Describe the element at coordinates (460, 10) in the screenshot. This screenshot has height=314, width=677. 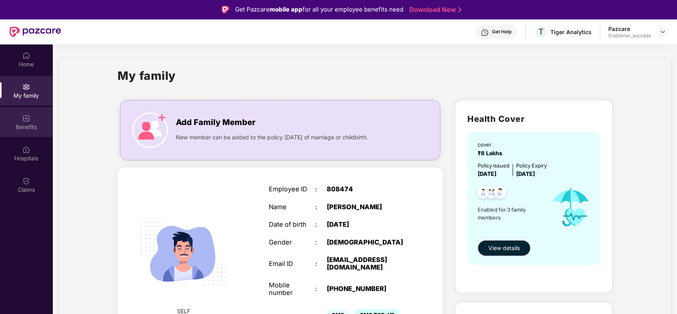
I see `img: Stroke` at that location.